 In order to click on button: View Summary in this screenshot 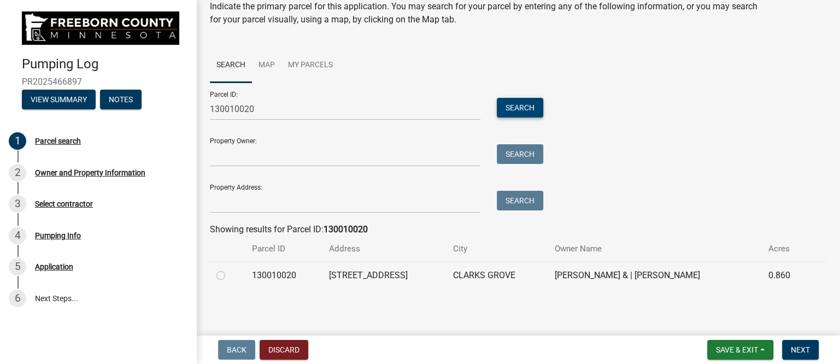, I will do `click(58, 99)`.